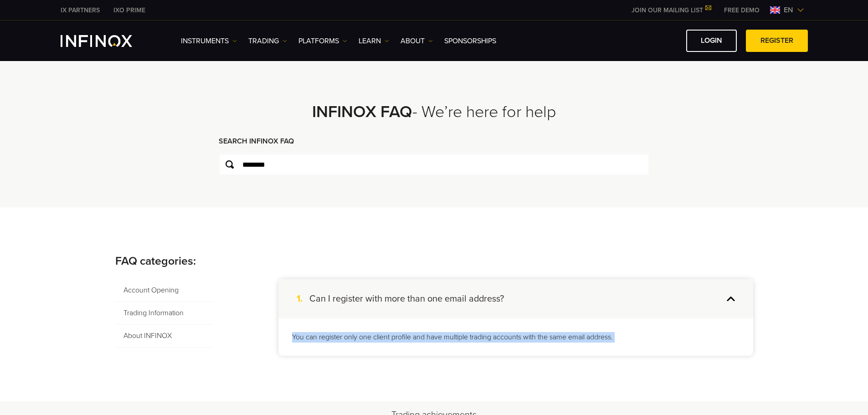 The image size is (868, 415). Describe the element at coordinates (788, 10) in the screenshot. I see `span: en` at that location.